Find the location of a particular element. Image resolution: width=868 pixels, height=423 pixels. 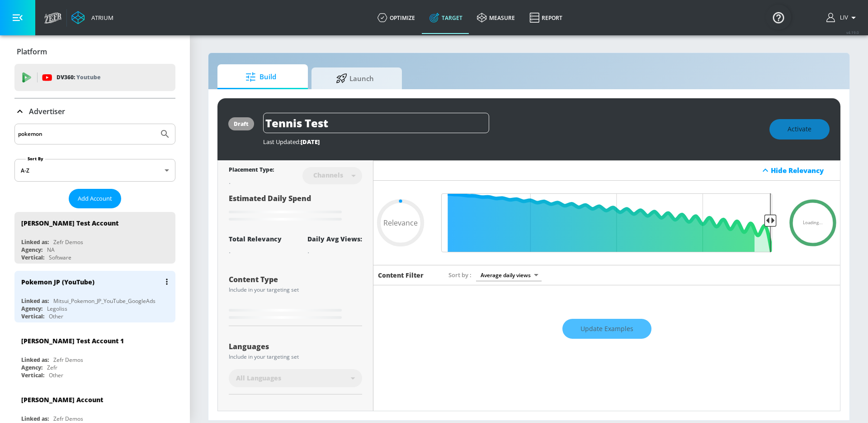

div: draft is located at coordinates (241, 124).